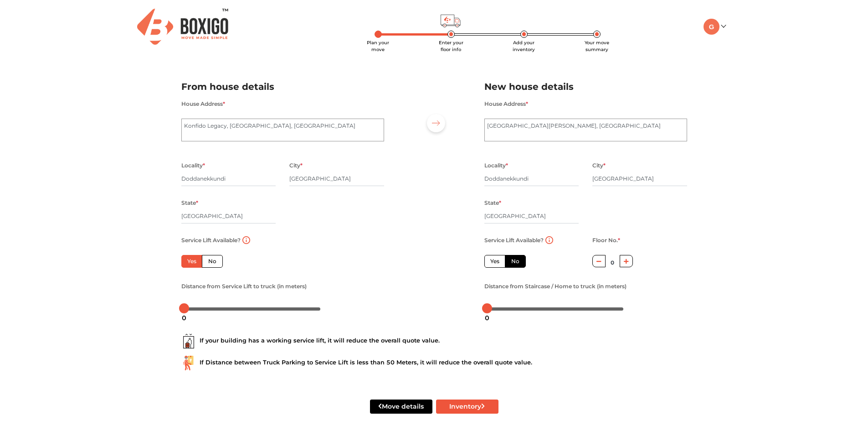  Describe the element at coordinates (586, 86) in the screenshot. I see `h2: New house details` at that location.